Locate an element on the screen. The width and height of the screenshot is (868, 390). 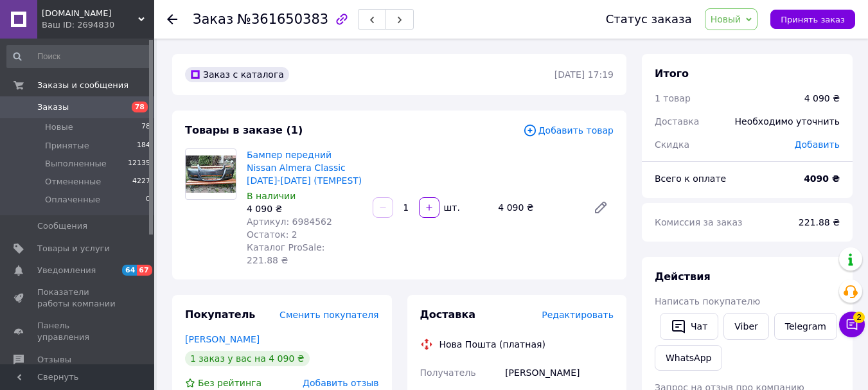
span: Всего к оплате is located at coordinates (690, 179).